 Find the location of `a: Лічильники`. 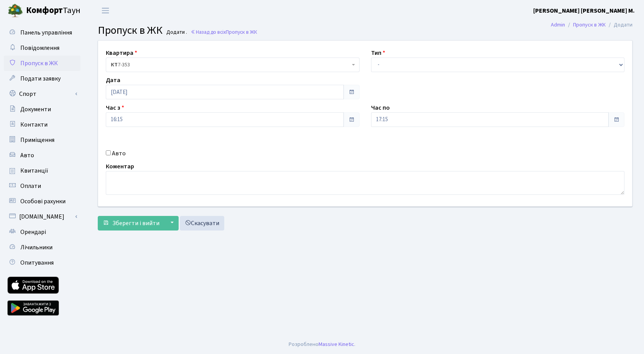

a: Лічильники is located at coordinates (42, 248).